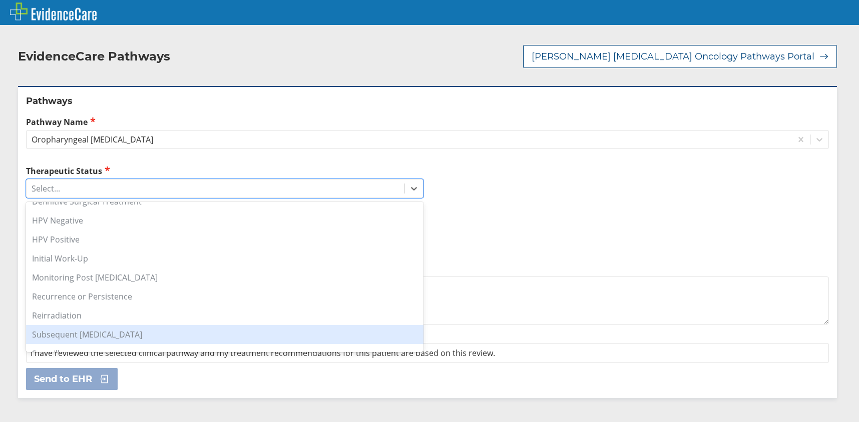 Image resolution: width=859 pixels, height=422 pixels. What do you see at coordinates (225, 259) in the screenshot?
I see `div: Initial Work-Up` at bounding box center [225, 259].